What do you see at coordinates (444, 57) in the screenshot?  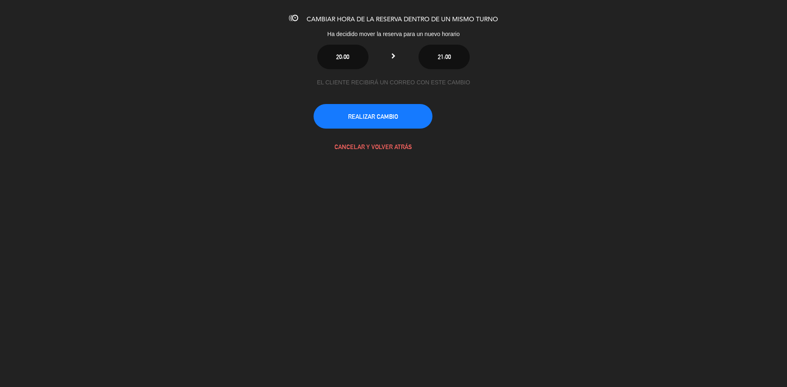 I see `span: 21:00` at bounding box center [444, 57].